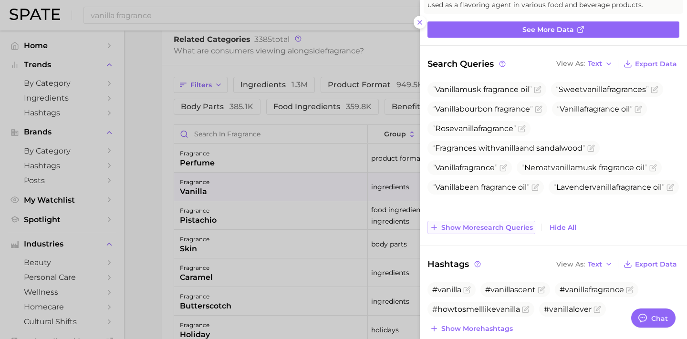 Image resolution: width=687 pixels, height=339 pixels. What do you see at coordinates (548, 30) in the screenshot?
I see `span: See more data` at bounding box center [548, 30].